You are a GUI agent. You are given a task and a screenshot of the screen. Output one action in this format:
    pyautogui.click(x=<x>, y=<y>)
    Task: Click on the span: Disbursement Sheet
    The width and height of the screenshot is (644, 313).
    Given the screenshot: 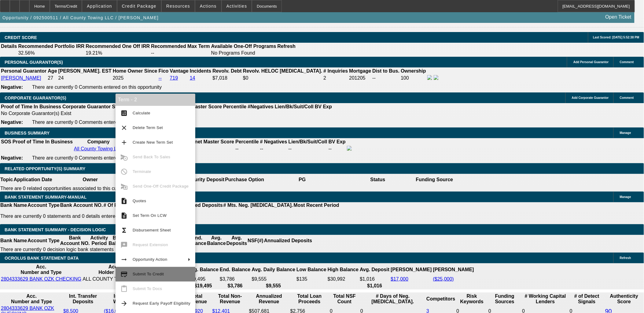 What is the action you would take?
    pyautogui.click(x=152, y=230)
    